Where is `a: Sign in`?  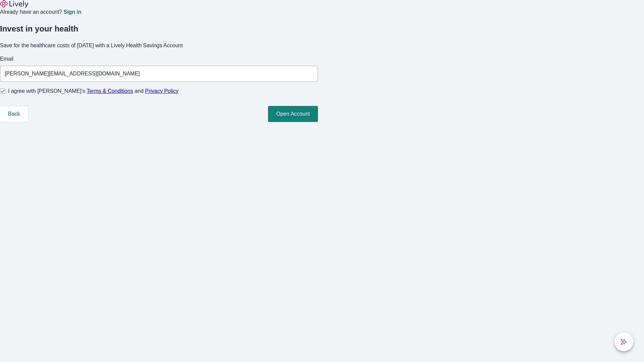
a: Sign in is located at coordinates (72, 12).